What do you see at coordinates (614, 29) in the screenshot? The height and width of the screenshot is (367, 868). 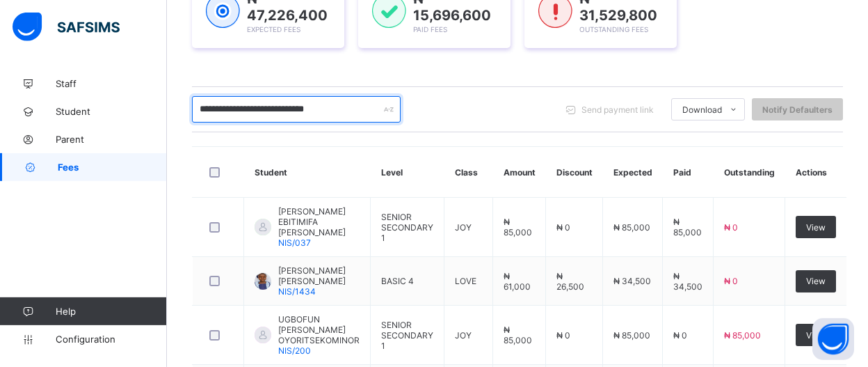 I see `span: Outstanding Fees` at bounding box center [614, 29].